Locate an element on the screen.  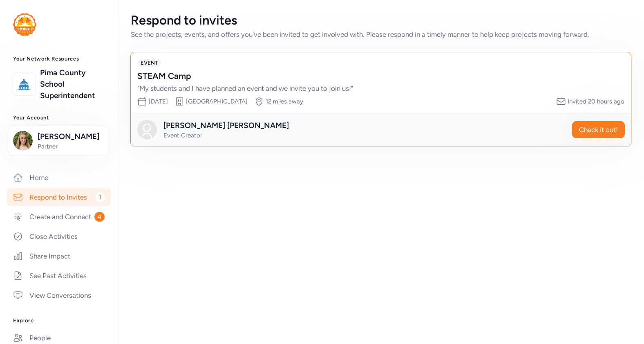
h3: Your Account is located at coordinates (59, 118).